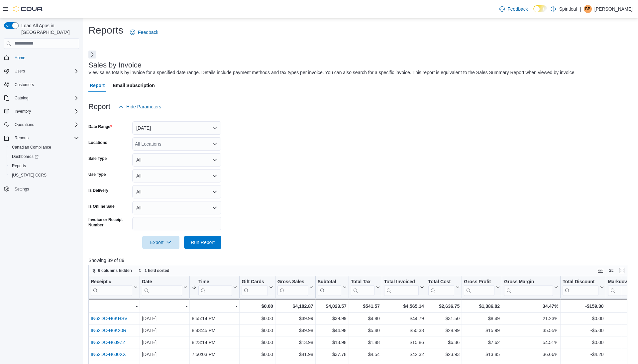  Describe the element at coordinates (42, 98) in the screenshot. I see `button: Catalog` at that location.